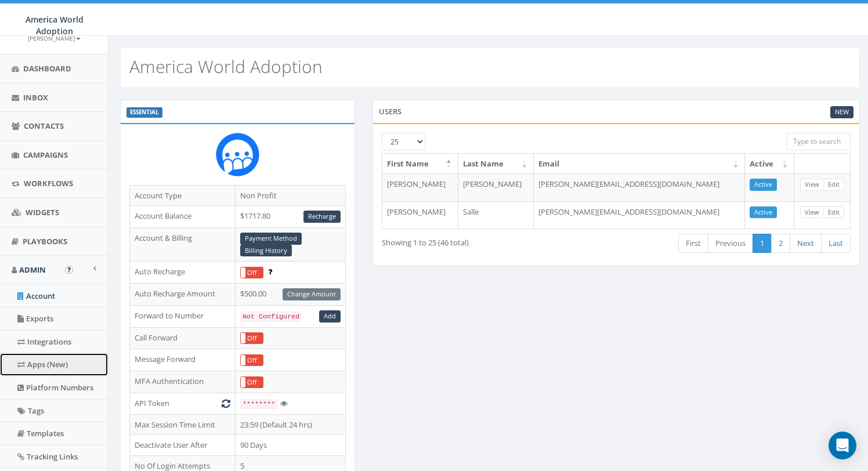  I want to click on td: Account & Billing, so click(183, 244).